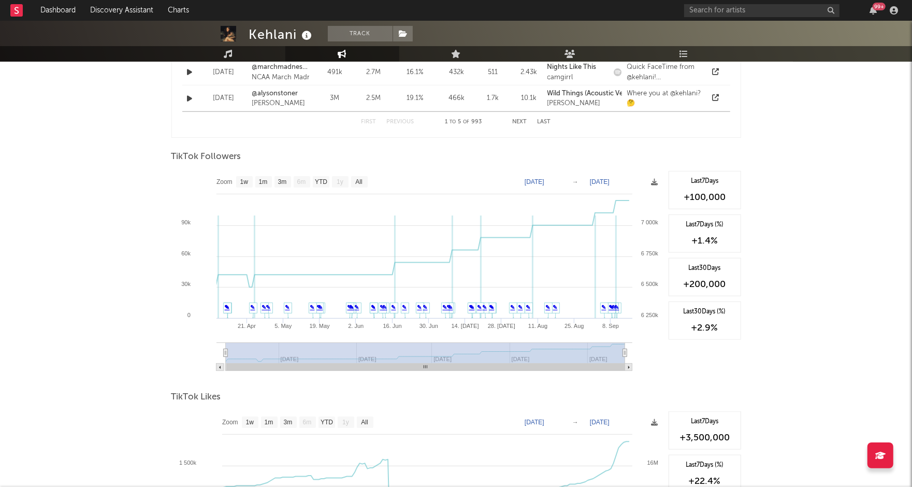  I want to click on text: 11. Aug, so click(537, 326).